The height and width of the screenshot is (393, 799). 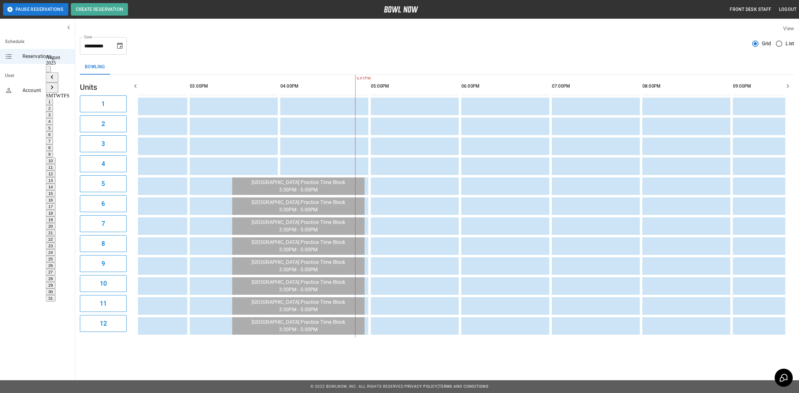 What do you see at coordinates (51, 239) in the screenshot?
I see `button: Aug 22, 2025` at bounding box center [51, 239].